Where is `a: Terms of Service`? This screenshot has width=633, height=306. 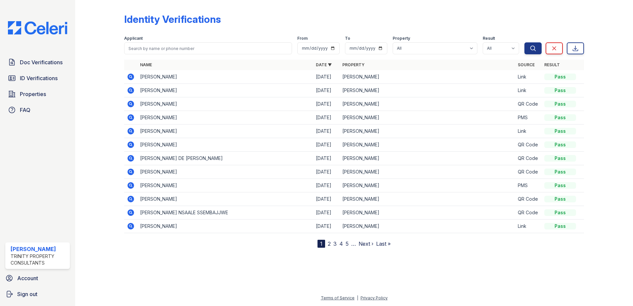 a: Terms of Service is located at coordinates (338, 297).